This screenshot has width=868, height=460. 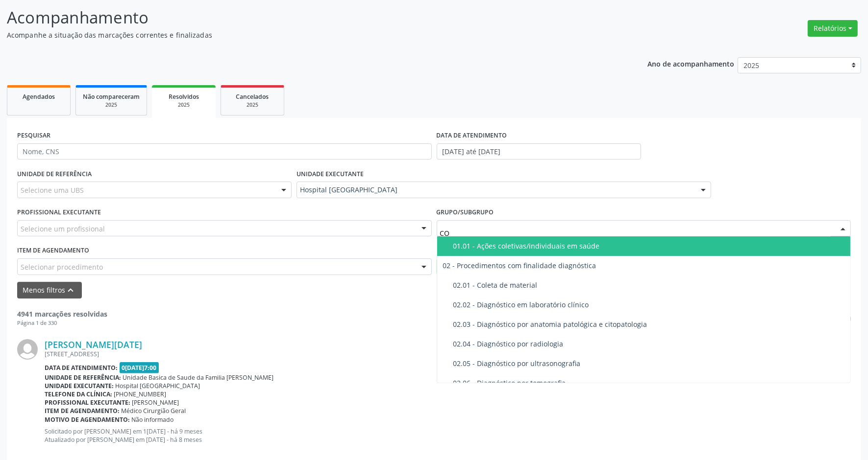 I want to click on span: Não informado, so click(x=153, y=420).